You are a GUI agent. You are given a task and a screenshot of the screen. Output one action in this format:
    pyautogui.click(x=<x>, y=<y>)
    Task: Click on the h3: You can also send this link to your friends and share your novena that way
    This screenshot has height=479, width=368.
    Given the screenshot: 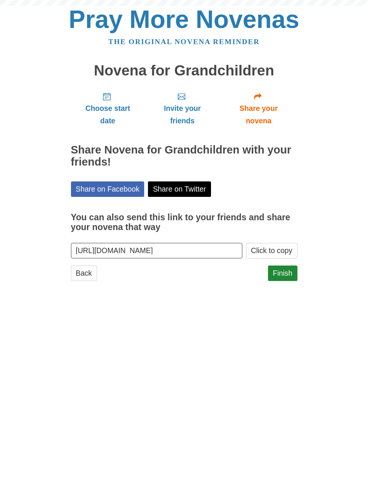 What is the action you would take?
    pyautogui.click(x=184, y=222)
    